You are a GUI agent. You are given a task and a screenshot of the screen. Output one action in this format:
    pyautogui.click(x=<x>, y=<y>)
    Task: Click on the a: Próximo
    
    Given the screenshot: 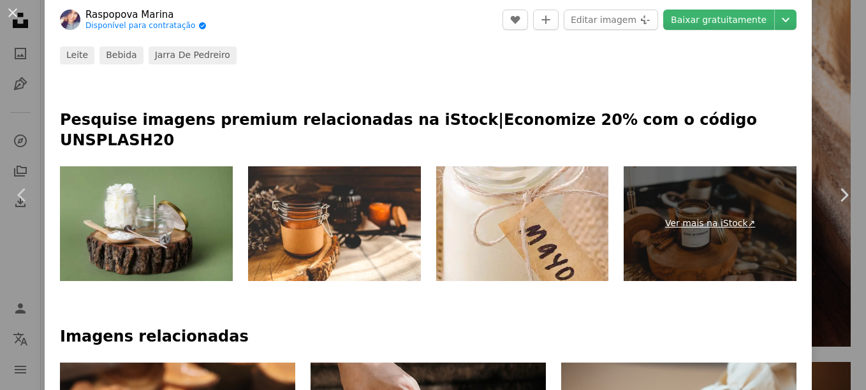 What is the action you would take?
    pyautogui.click(x=843, y=195)
    